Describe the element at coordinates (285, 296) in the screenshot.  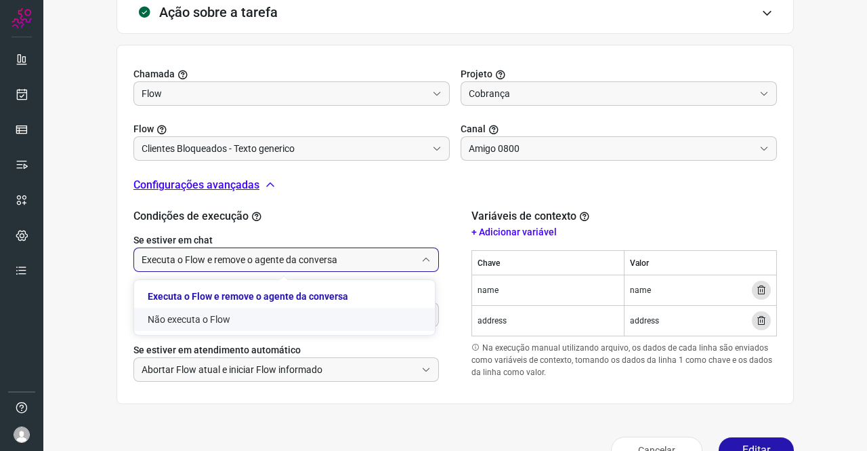
I see `li: Executa o Flow e remove o agente da conversa` at that location.